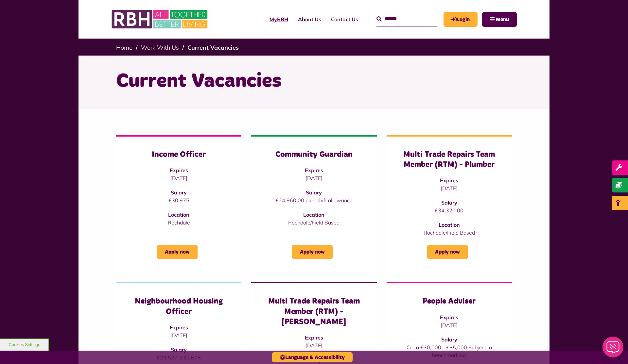 The image size is (628, 364). Describe the element at coordinates (344, 20) in the screenshot. I see `a: Contact Us` at that location.